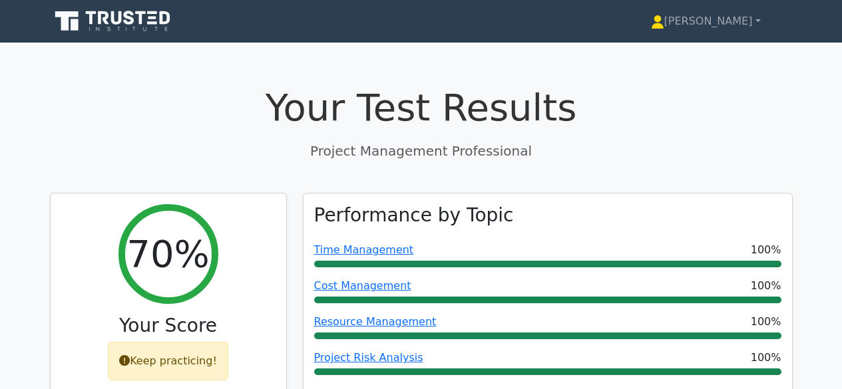 The height and width of the screenshot is (389, 842). Describe the element at coordinates (364, 250) in the screenshot. I see `a: Time Management` at that location.